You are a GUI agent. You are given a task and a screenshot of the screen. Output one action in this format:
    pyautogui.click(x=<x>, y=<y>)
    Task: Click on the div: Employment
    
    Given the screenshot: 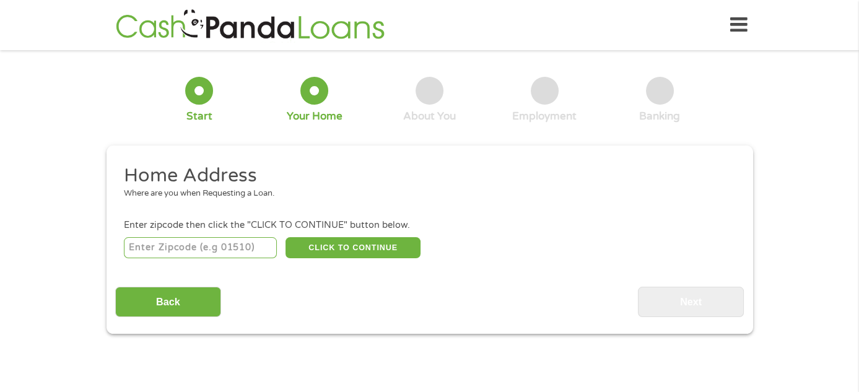 What is the action you would take?
    pyautogui.click(x=544, y=116)
    